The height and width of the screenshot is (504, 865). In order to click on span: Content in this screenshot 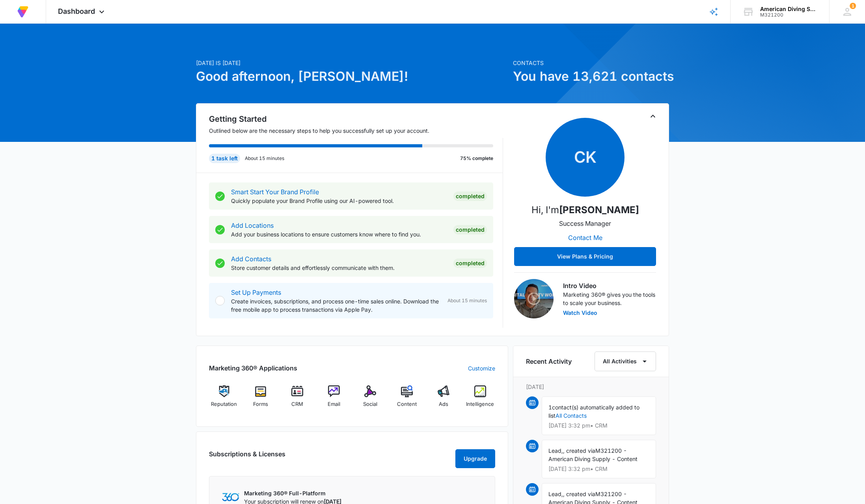, I will do `click(407, 404)`.